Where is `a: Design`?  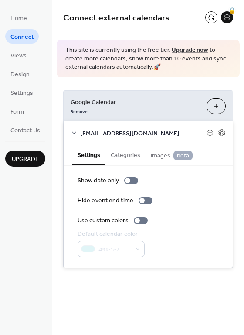
a: Design is located at coordinates (20, 74).